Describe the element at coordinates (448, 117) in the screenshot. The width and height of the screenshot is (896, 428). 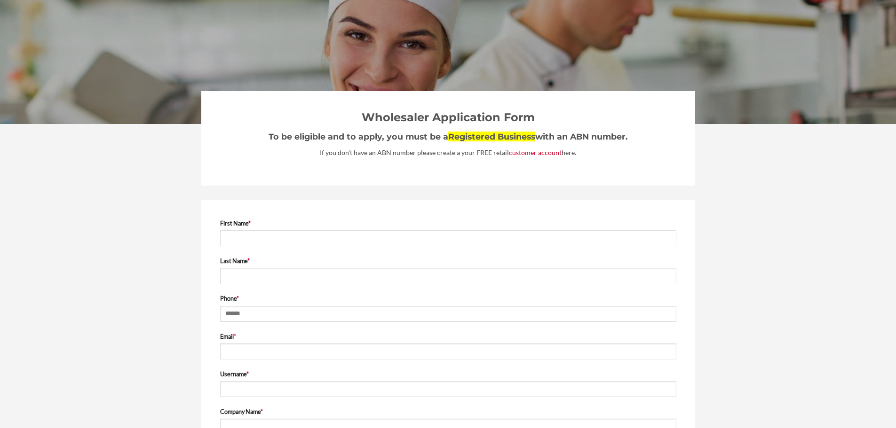
I see `strong: Wholesaler Application Form` at that location.